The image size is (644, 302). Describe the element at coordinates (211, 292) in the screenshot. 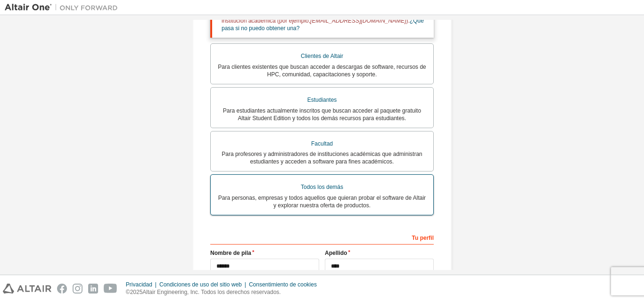

I see `font: Altair Engineering, Inc. Todos los derechos reservados.` at that location.